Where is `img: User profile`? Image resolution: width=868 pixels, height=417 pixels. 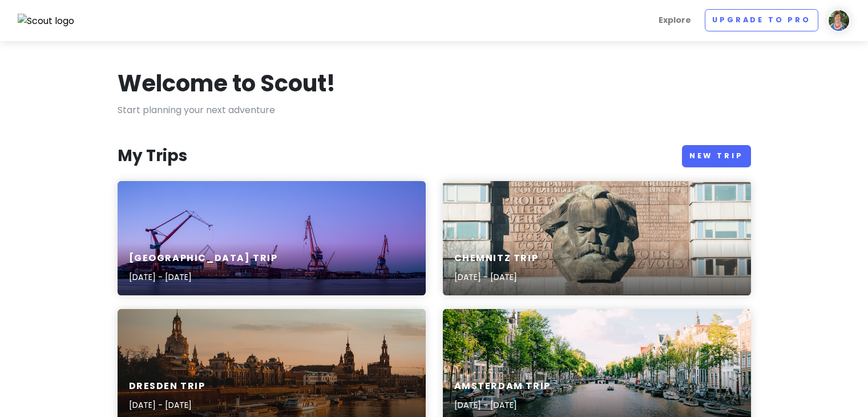 img: User profile is located at coordinates (839, 20).